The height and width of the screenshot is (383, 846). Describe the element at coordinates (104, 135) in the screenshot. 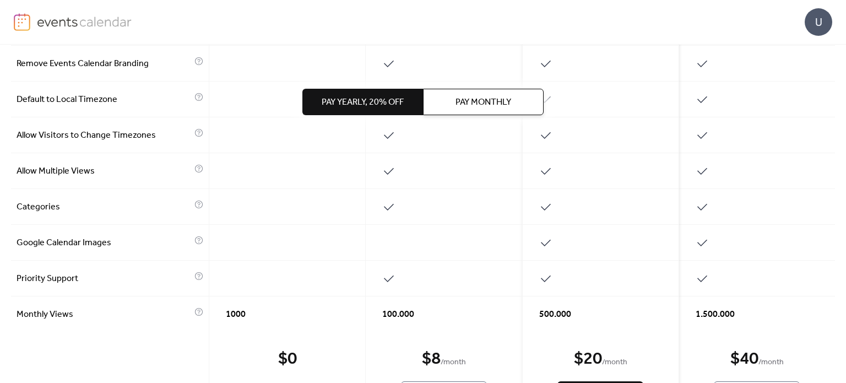

I see `span: Allow Visitors to Change Timezones` at that location.